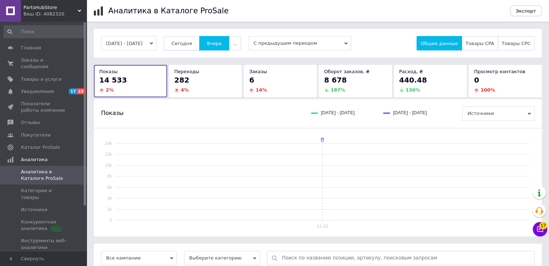 The height and width of the screenshot is (266, 549). What do you see at coordinates (338, 90) in the screenshot?
I see `span: 187 %` at bounding box center [338, 90].